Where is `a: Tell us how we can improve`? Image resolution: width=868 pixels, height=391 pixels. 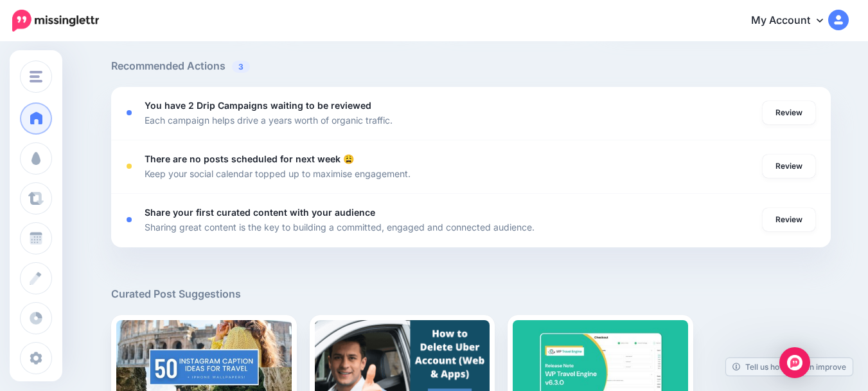 a: Tell us how we can improve is located at coordinates (789, 366).